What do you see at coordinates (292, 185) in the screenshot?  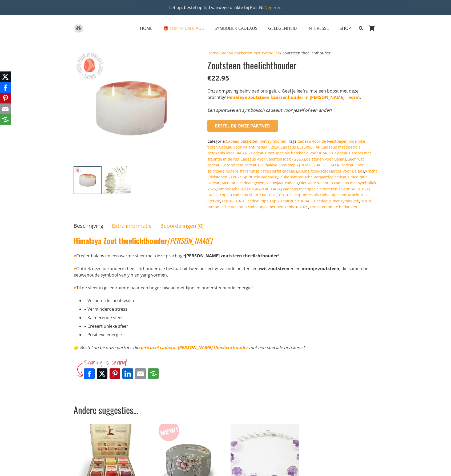 I see `a: Nieuwste Valentijn cadeaus met symboliek 2025` at bounding box center [292, 185].